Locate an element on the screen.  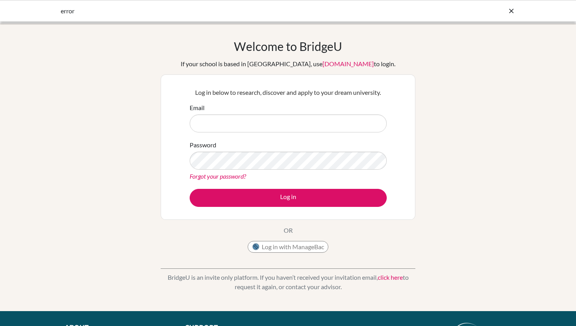
label: Password is located at coordinates (203, 145).